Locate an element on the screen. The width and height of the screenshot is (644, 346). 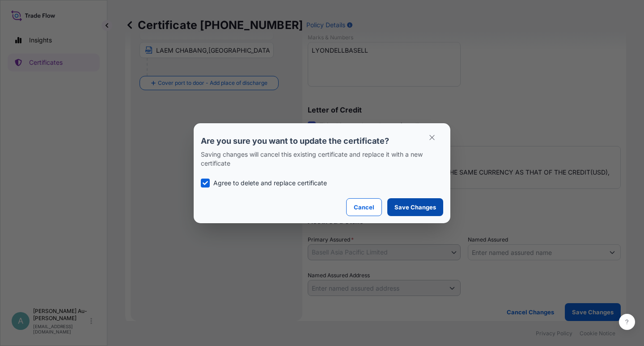
p: Agree to delete and replace certificate is located at coordinates (270, 183).